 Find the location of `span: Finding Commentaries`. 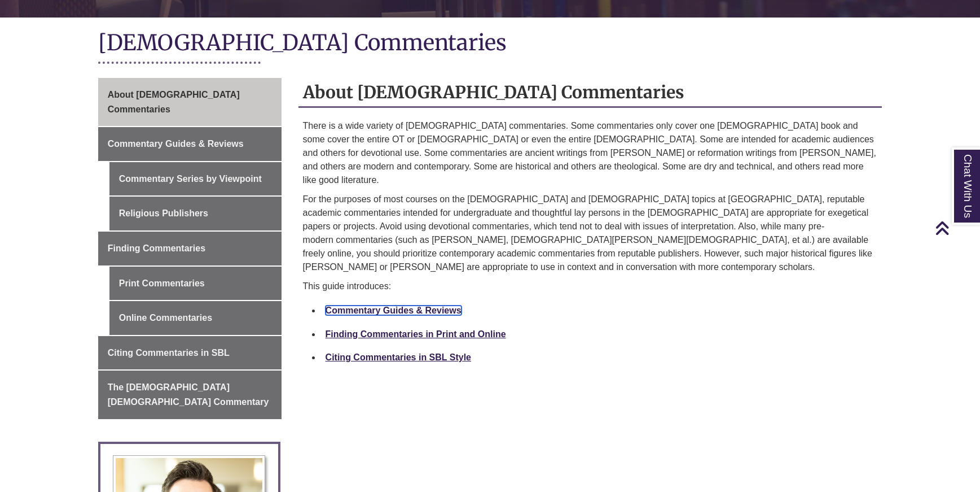

span: Finding Commentaries is located at coordinates (156, 248).